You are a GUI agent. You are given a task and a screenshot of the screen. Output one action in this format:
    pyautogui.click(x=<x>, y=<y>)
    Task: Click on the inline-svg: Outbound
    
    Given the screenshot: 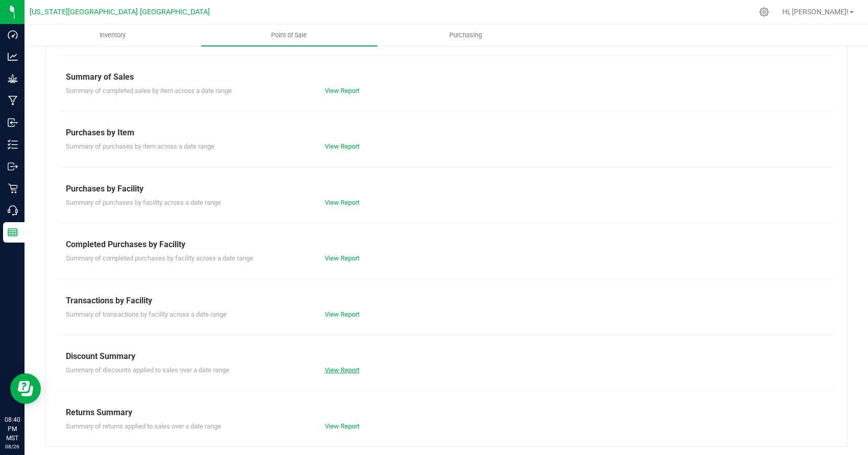 What is the action you would take?
    pyautogui.click(x=13, y=166)
    